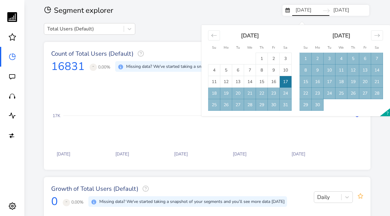  Describe the element at coordinates (318, 105) in the screenshot. I see `td: Selected. Monday, June 30, 2025` at that location.